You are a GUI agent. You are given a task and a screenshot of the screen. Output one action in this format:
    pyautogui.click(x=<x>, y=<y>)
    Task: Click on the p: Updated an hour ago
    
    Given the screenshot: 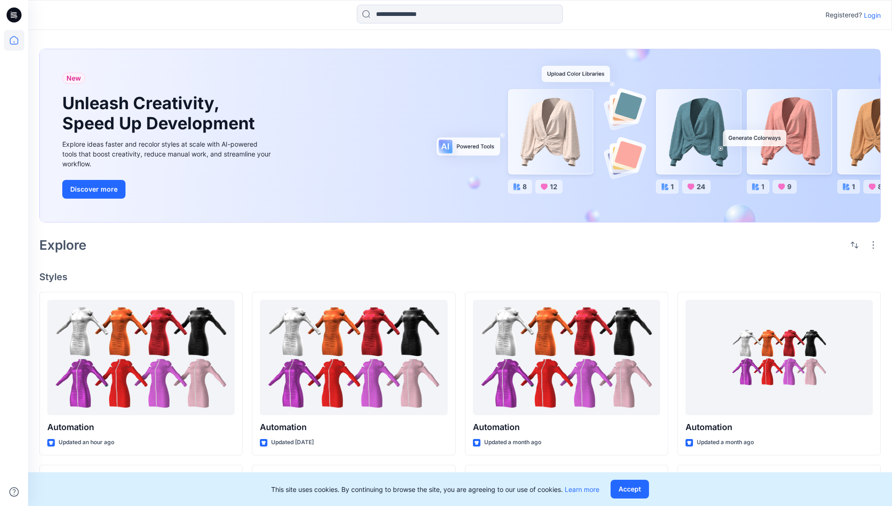 What is the action you would take?
    pyautogui.click(x=86, y=442)
    